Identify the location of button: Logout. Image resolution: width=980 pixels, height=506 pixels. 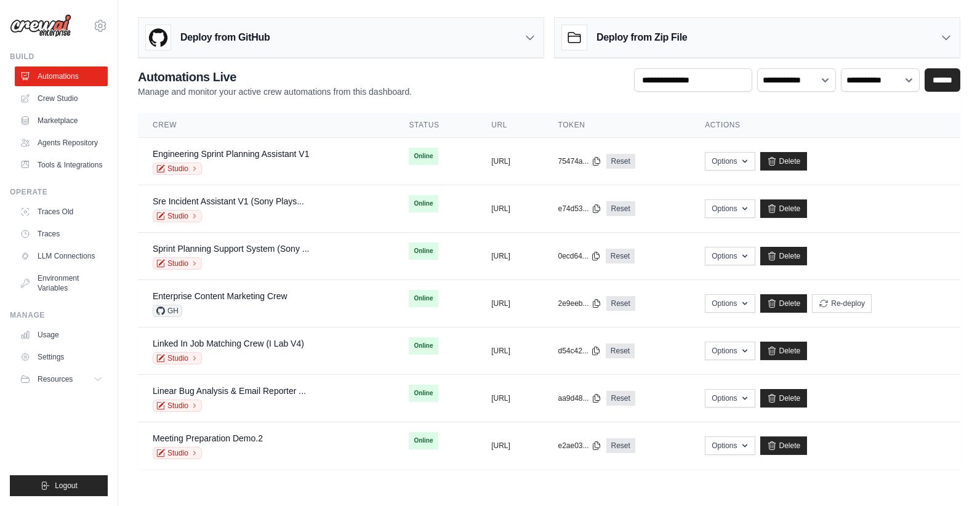
(59, 486).